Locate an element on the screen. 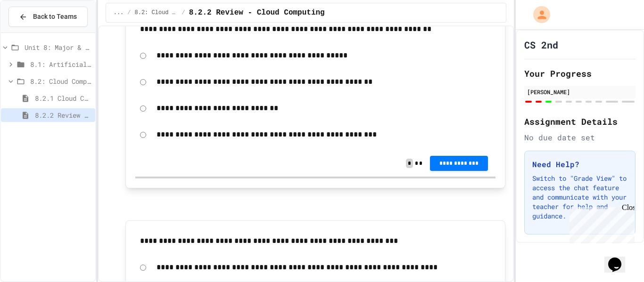 The width and height of the screenshot is (644, 282). h1: CS 2nd is located at coordinates (542, 45).